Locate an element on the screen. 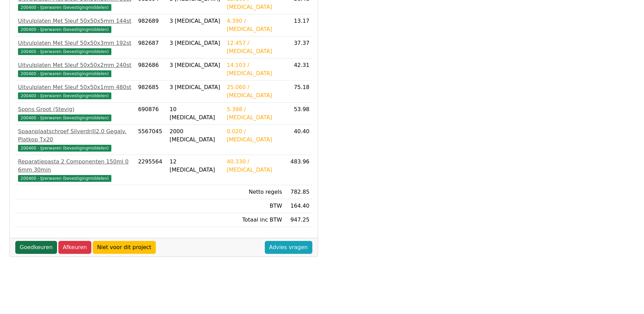 The height and width of the screenshot is (314, 644). td: 982686 is located at coordinates (151, 70).